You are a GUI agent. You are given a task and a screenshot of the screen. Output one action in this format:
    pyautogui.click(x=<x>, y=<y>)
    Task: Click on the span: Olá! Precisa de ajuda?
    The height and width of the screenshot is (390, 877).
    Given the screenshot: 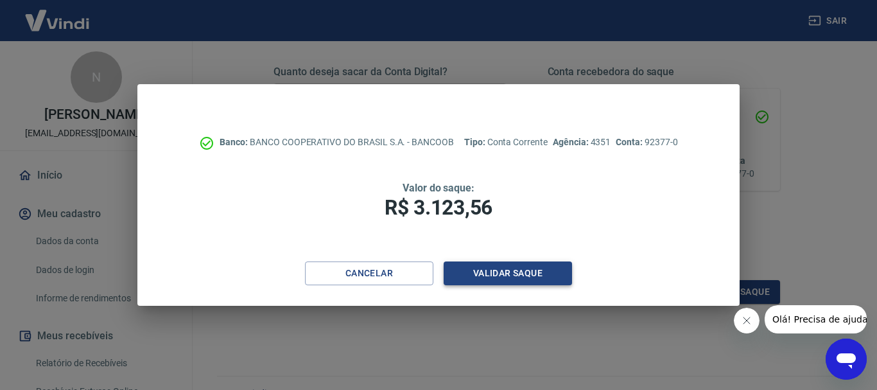 What is the action you would take?
    pyautogui.click(x=58, y=14)
    